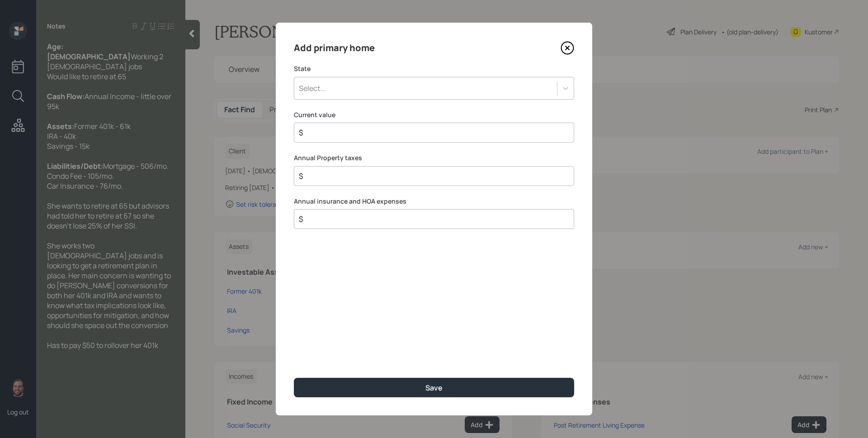 Image resolution: width=868 pixels, height=438 pixels. What do you see at coordinates (434, 115) in the screenshot?
I see `label: Current value` at bounding box center [434, 115].